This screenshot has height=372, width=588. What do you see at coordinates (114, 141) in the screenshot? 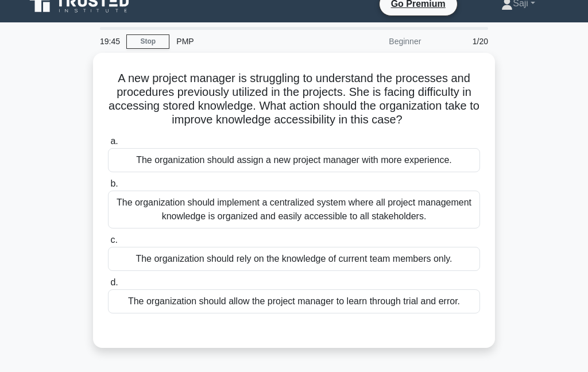
I see `span: a.` at bounding box center [114, 141].